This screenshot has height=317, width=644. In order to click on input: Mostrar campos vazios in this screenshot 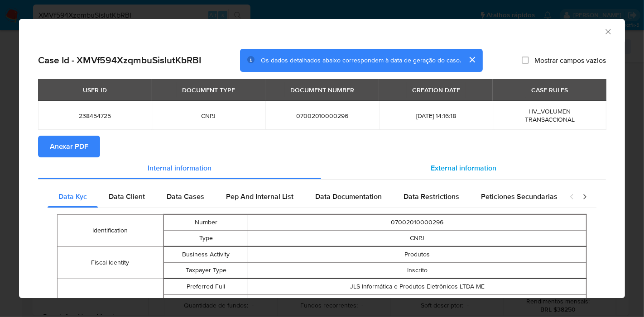, I will do `click(525, 60)`.